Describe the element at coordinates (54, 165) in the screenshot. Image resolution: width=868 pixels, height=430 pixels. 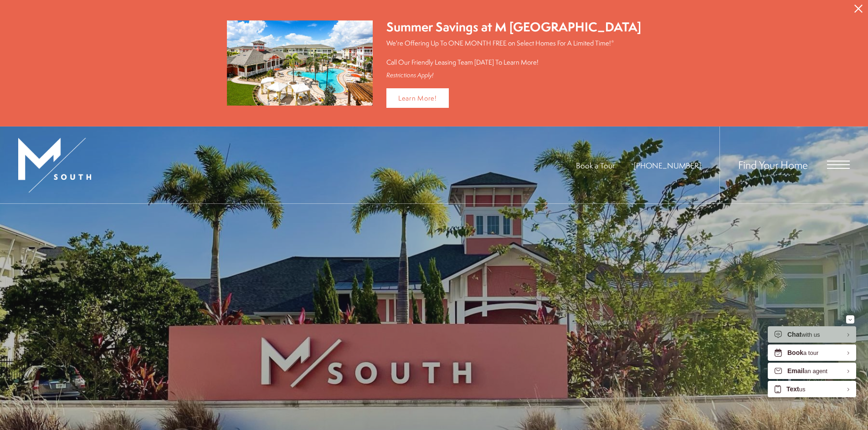
I see `img: MSouth` at that location.